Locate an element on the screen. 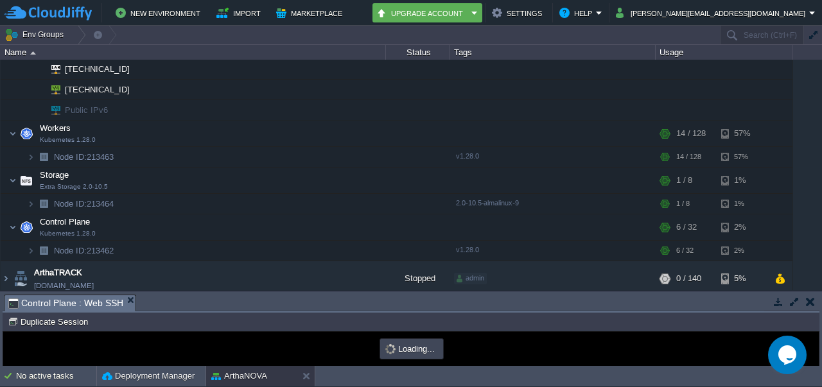 Image resolution: width=822 pixels, height=387 pixels. img: CloudJiffy is located at coordinates (48, 13).